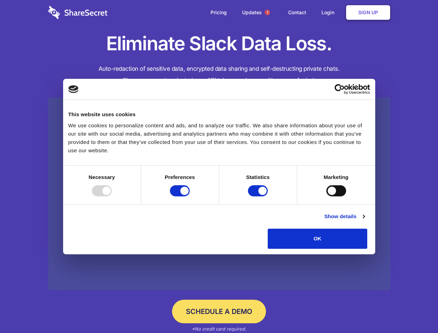 The image size is (438, 333). What do you see at coordinates (268, 12) in the screenshot?
I see `span: 1` at bounding box center [268, 12].